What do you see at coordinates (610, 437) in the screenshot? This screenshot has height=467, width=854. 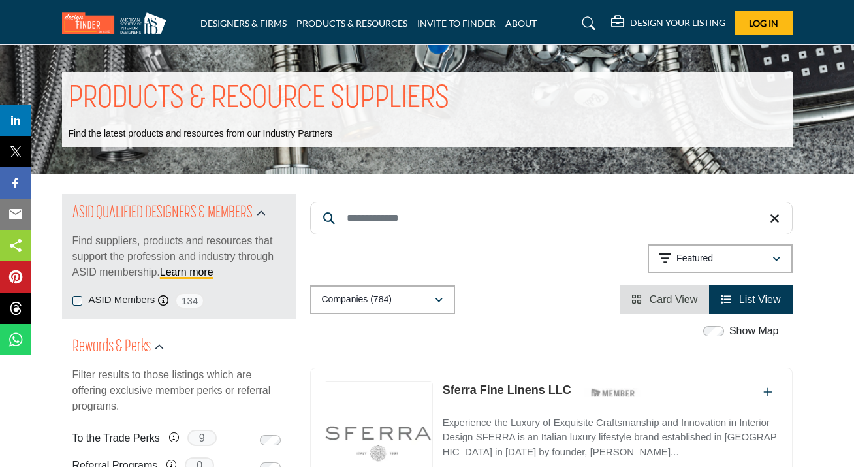 I see `p: Experience the Luxury of Exquisite Craftsmanship and Innovation in Interior Design SFERRA is an I...` at bounding box center [610, 437].